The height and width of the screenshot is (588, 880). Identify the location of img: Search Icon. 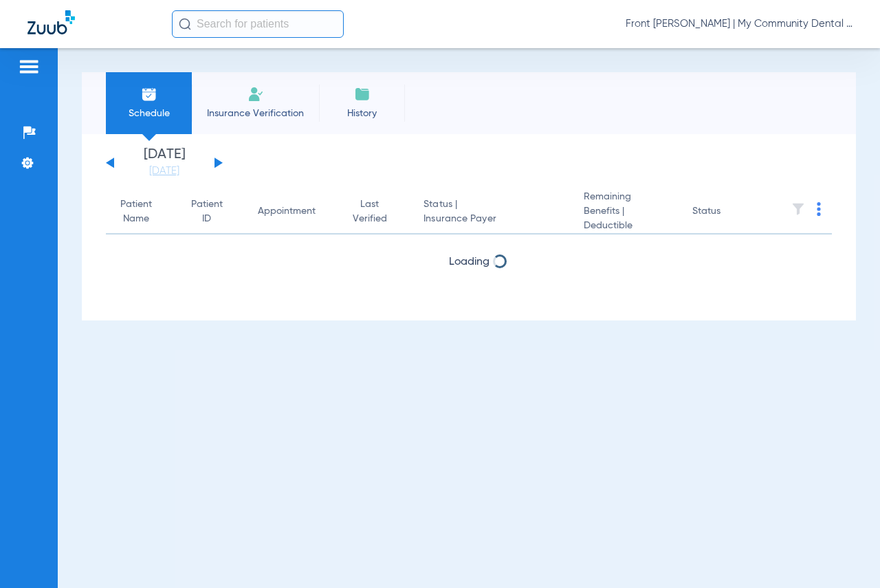
(185, 24).